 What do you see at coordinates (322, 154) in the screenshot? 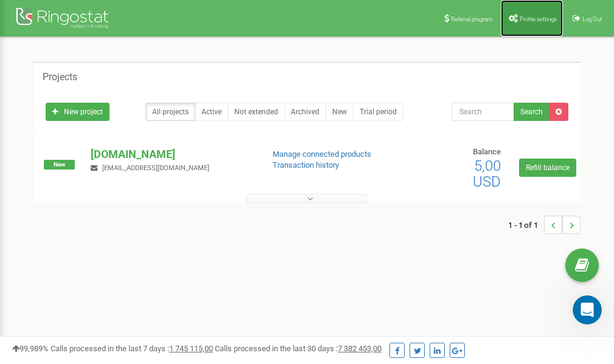
I see `a: Manage connected products` at bounding box center [322, 154].